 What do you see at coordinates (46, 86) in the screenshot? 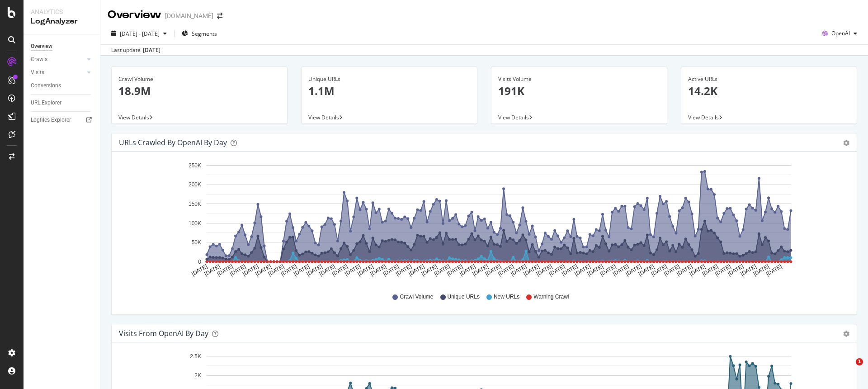
I see `div: Conversions` at bounding box center [46, 86].